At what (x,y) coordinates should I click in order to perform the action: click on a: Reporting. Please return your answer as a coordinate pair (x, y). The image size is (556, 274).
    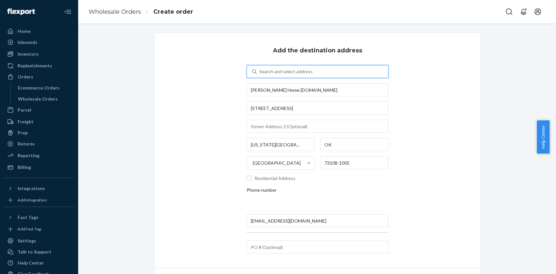
    Looking at the image, I should click on (39, 156).